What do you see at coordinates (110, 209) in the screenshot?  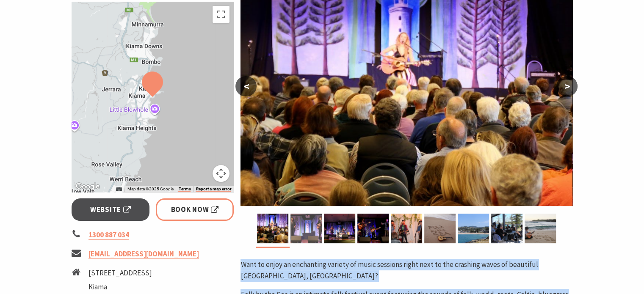 I see `a: Website` at bounding box center [110, 209].